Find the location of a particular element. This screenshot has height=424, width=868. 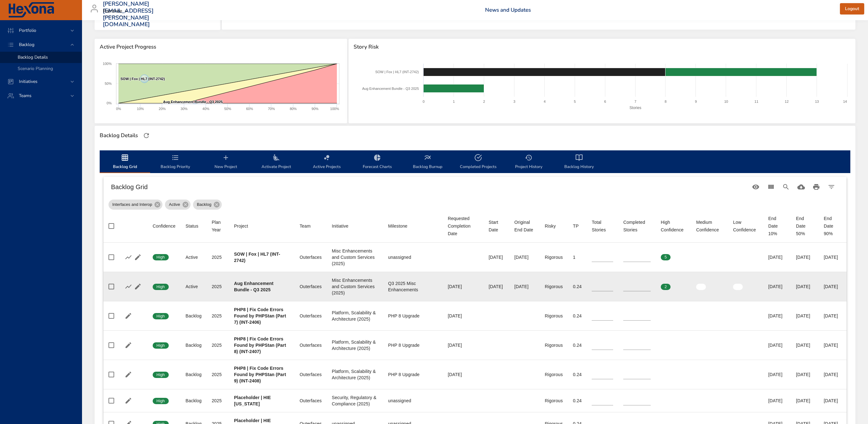

span: Scenario Planning is located at coordinates (35, 68).